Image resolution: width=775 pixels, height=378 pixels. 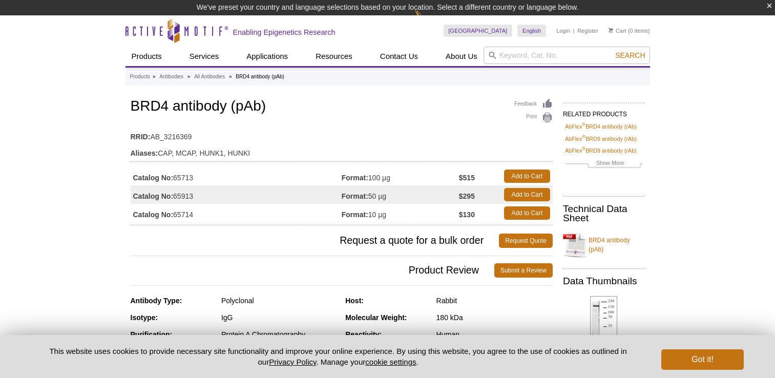 I want to click on strong: Purification:, so click(x=152, y=334).